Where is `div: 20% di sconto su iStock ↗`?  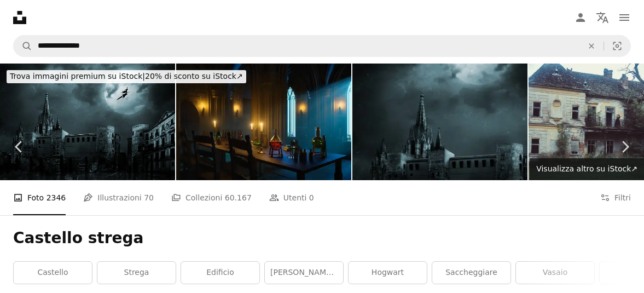 div: 20% di sconto su iStock ↗ is located at coordinates (127, 76).